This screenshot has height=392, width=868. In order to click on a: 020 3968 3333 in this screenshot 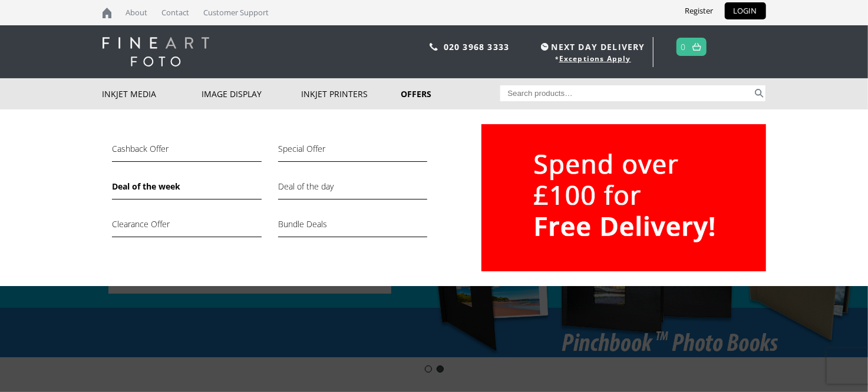, I will do `click(477, 47)`.